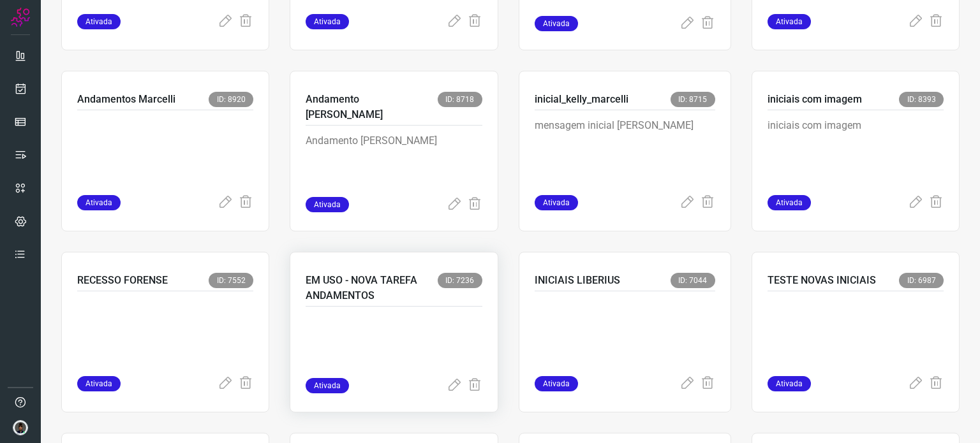 Image resolution: width=980 pixels, height=443 pixels. I want to click on p: Andamentos Marcelli, so click(126, 99).